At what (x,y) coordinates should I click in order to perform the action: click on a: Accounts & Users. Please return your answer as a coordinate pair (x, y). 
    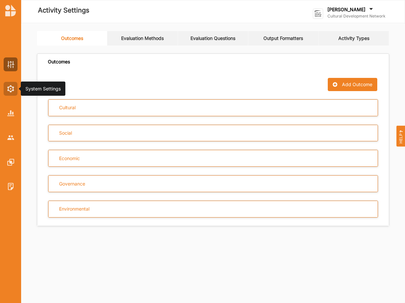
    Looking at the image, I should click on (11, 138).